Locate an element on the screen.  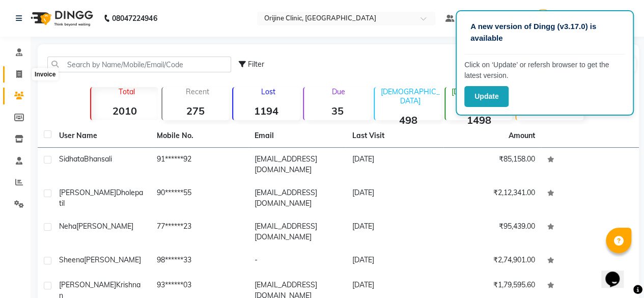
td: ₹85,158.00 is located at coordinates (492, 165).